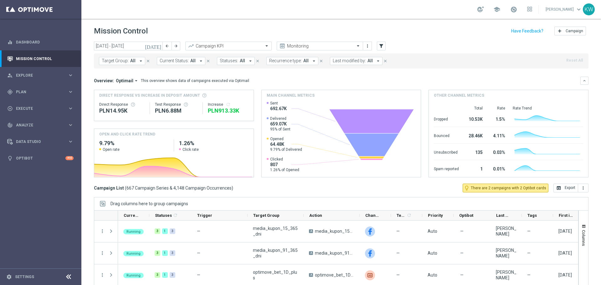  What do you see at coordinates (276, 231) in the screenshot?
I see `span: media_kupon_15_365_dni` at bounding box center [276, 231].